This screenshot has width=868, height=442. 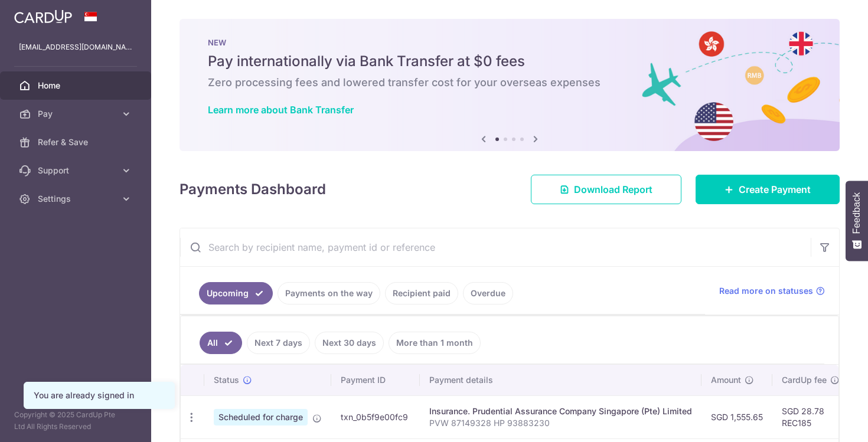 What do you see at coordinates (77, 114) in the screenshot?
I see `span: Pay` at bounding box center [77, 114].